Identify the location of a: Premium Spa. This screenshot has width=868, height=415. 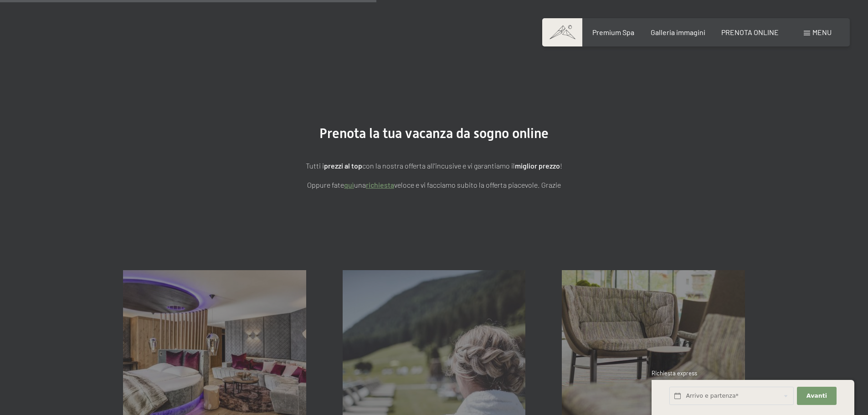
(613, 32).